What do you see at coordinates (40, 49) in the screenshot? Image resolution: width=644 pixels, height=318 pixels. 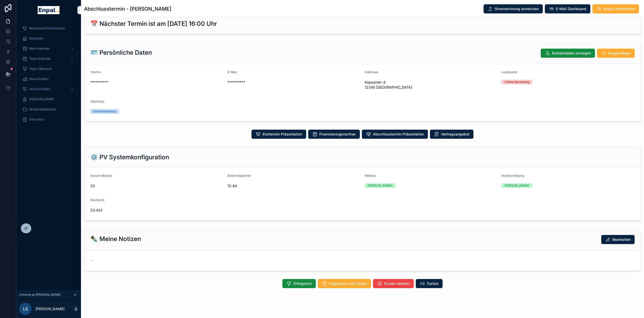 I see `span: Mein Kalender` at bounding box center [40, 49].